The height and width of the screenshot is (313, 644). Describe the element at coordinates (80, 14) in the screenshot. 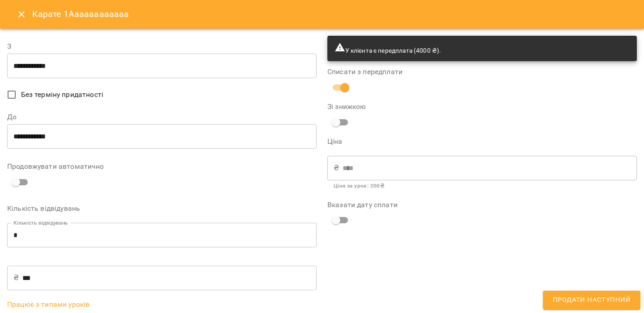

I see `h6: Карате 1Aaaaaaaaaaaa` at that location.